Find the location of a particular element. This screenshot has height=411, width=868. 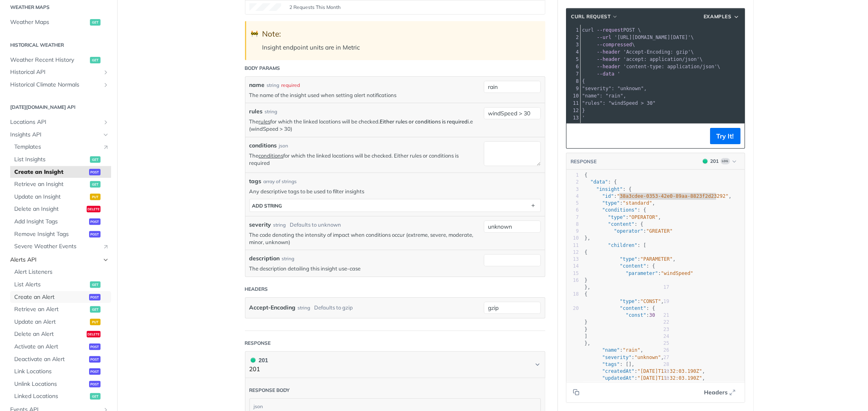

a: Link Locationspost is located at coordinates (60, 372).